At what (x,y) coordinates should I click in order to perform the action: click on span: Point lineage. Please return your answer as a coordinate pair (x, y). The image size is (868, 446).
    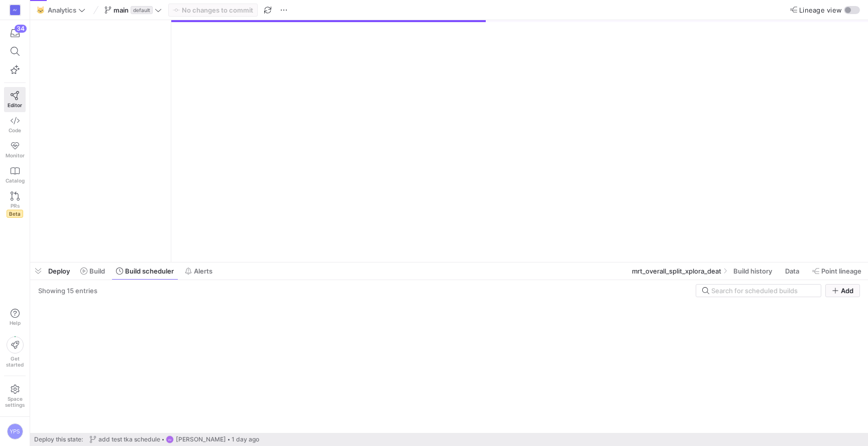
    Looking at the image, I should click on (841, 271).